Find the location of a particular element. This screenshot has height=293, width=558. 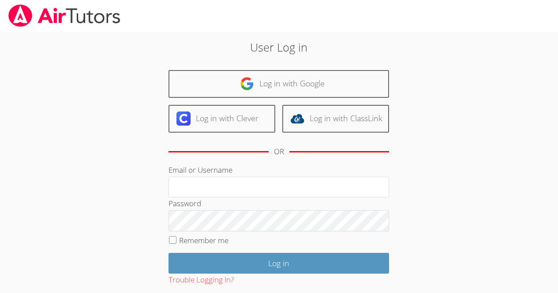

button: Trouble Logging In? is located at coordinates (201, 280).